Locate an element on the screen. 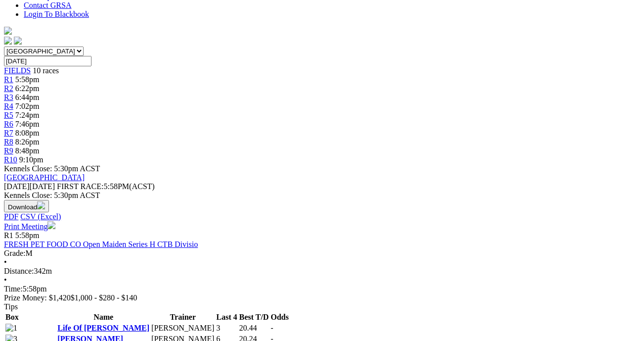  span: 6:22pm is located at coordinates (27, 88).